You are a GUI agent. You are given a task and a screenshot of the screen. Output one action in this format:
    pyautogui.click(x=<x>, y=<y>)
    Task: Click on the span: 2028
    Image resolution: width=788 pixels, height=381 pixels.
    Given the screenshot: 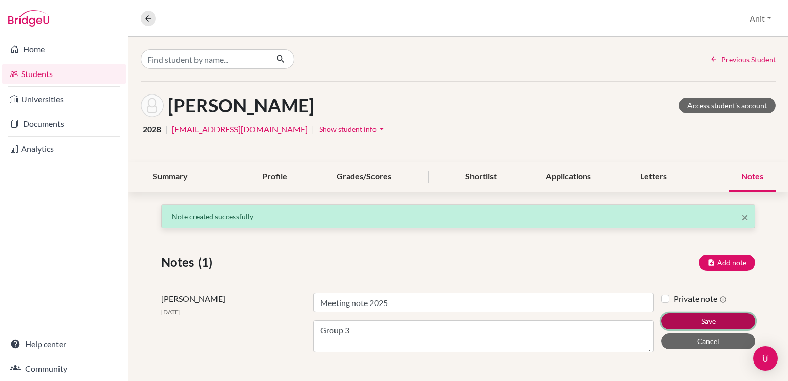 What is the action you would take?
    pyautogui.click(x=152, y=129)
    